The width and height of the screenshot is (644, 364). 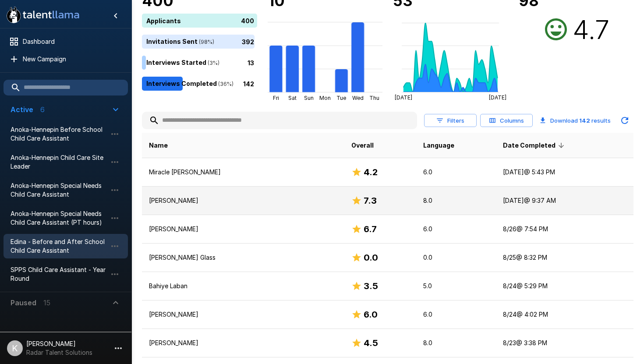 What do you see at coordinates (456, 257) in the screenshot?
I see `p: 0.0` at bounding box center [456, 257].